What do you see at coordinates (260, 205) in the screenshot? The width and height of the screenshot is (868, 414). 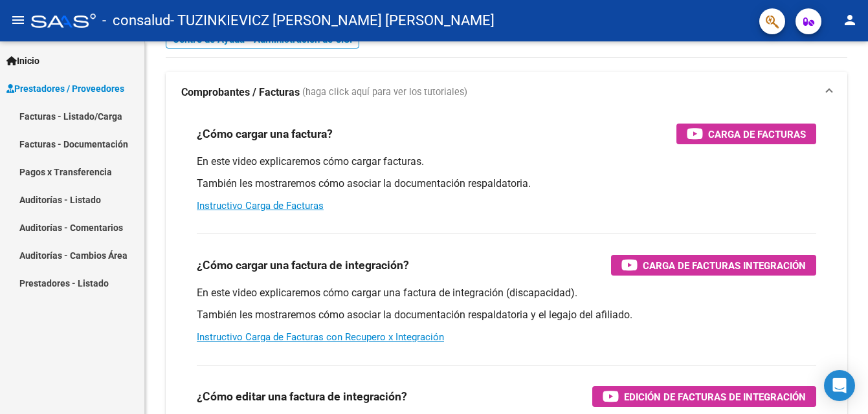 I see `a: Instructivo Carga de Facturas` at bounding box center [260, 205].